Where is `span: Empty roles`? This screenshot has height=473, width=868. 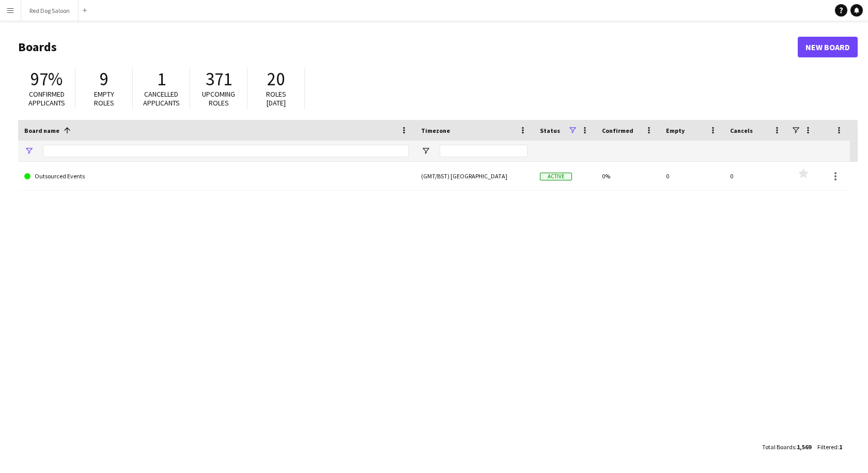 span: Empty roles is located at coordinates (104, 98).